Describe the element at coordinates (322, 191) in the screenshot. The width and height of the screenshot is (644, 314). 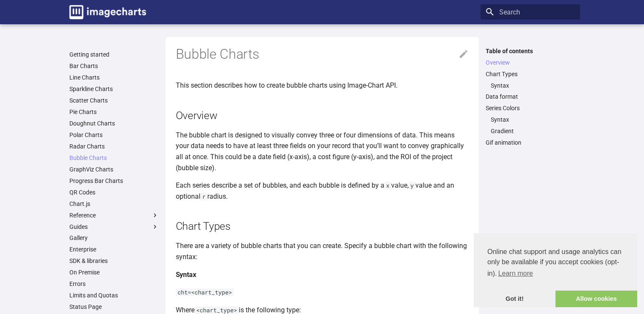
I see `p: Each series describe a set of bubbles, and each bubble is defined by a value, value and an option...` at that location.